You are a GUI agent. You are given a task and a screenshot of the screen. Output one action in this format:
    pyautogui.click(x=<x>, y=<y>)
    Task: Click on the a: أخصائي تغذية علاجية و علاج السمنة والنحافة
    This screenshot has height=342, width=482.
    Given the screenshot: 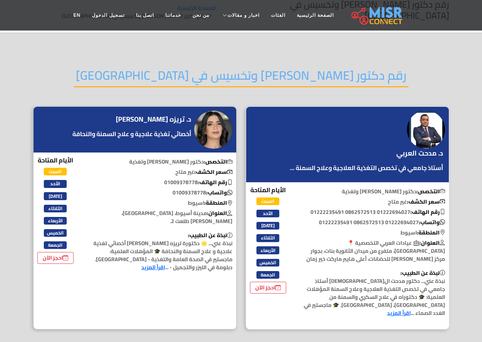 What is the action you would take?
    pyautogui.click(x=132, y=134)
    